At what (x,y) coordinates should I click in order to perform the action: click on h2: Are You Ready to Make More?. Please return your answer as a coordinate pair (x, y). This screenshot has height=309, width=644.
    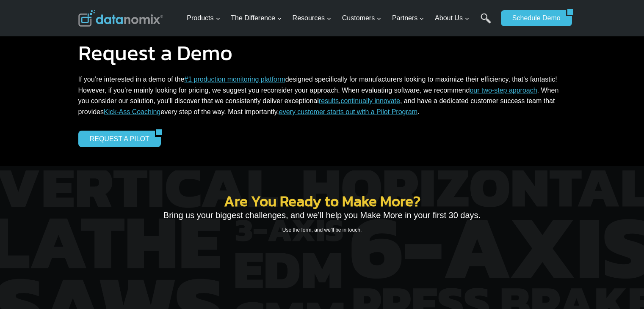
    Looking at the image, I should click on (322, 201).